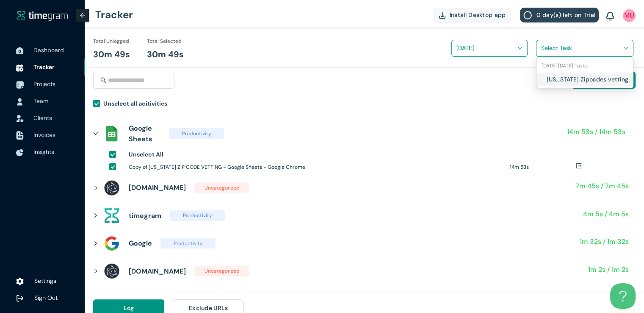 The width and height of the screenshot is (644, 313). I want to click on h1: 4m 5s / 4m 5s, so click(606, 214).